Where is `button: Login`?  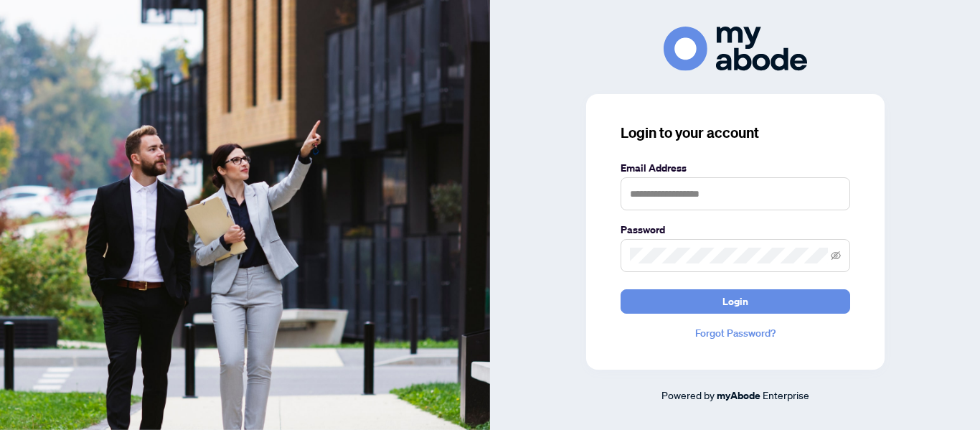
button: Login is located at coordinates (736, 302).